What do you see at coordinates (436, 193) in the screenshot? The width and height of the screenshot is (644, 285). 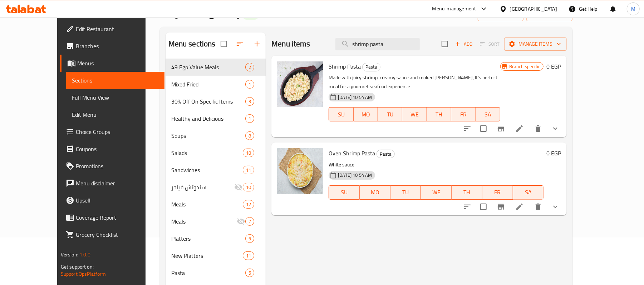 I see `button: WE` at bounding box center [436, 193].